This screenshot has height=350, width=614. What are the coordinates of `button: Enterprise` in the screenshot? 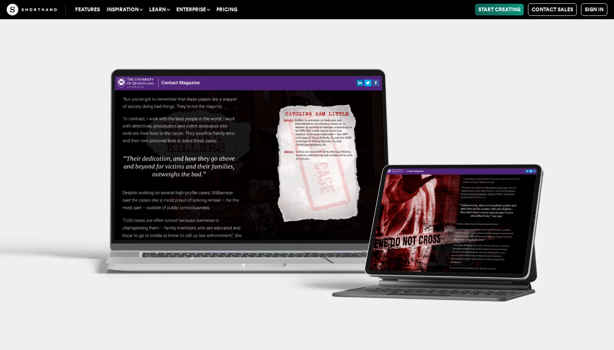 It's located at (193, 10).